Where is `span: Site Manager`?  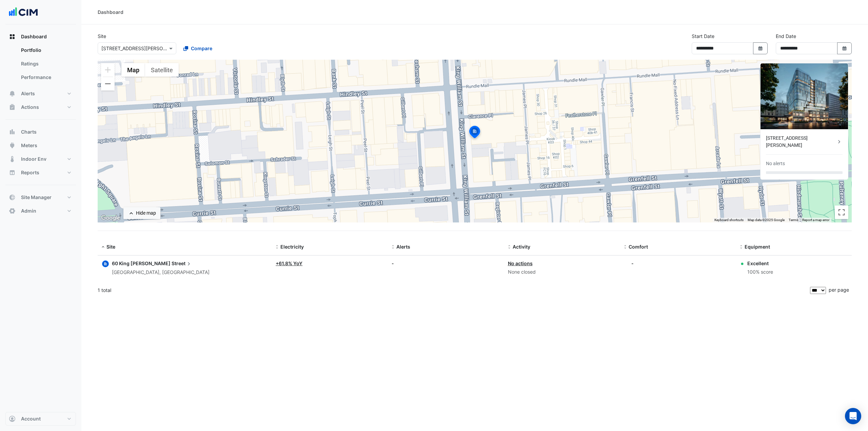
span: Site Manager is located at coordinates (36, 198).